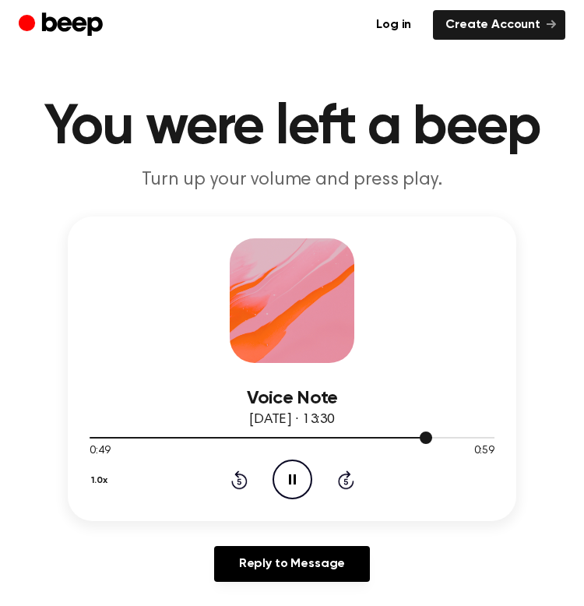  I want to click on a: Reply to Message, so click(292, 564).